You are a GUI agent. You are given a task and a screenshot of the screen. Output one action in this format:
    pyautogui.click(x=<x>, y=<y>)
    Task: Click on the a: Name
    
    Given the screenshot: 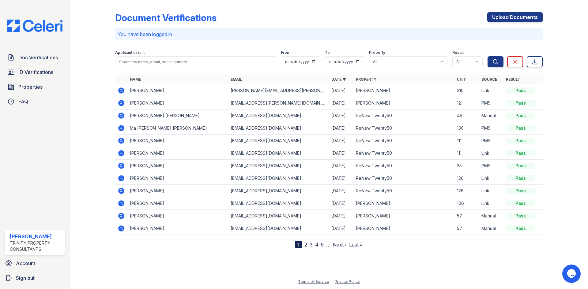 What is the action you would take?
    pyautogui.click(x=135, y=79)
    